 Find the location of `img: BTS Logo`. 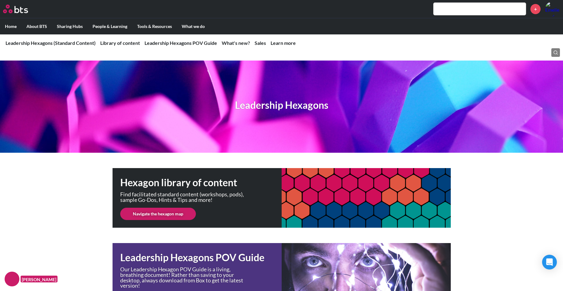

img: BTS Logo is located at coordinates (15, 9).